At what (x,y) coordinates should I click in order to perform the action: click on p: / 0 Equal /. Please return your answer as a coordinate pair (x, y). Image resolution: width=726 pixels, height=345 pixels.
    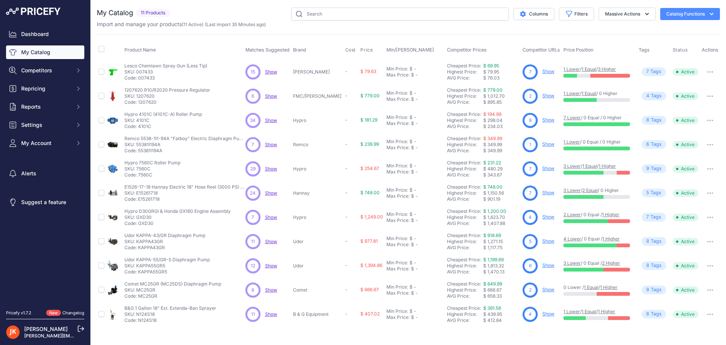
    Looking at the image, I should click on (597, 214).